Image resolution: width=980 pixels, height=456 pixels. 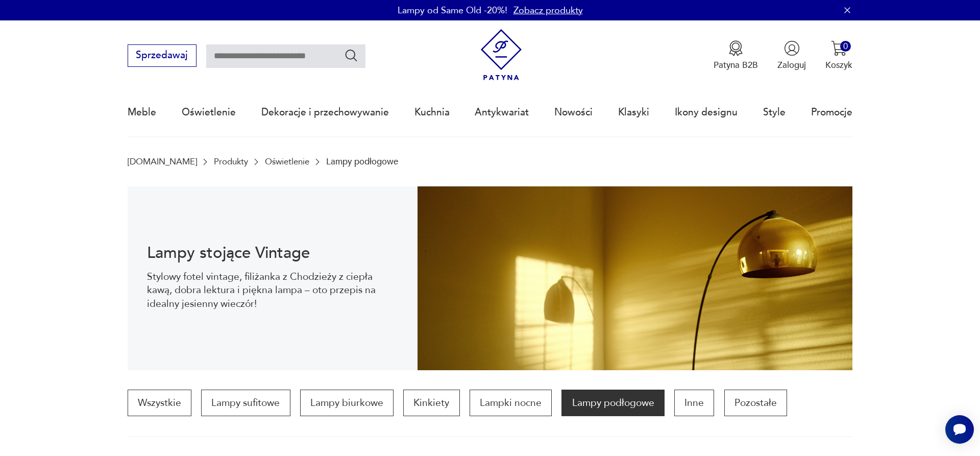 What do you see at coordinates (839, 48) in the screenshot?
I see `img: Ikona koszyka` at bounding box center [839, 48].